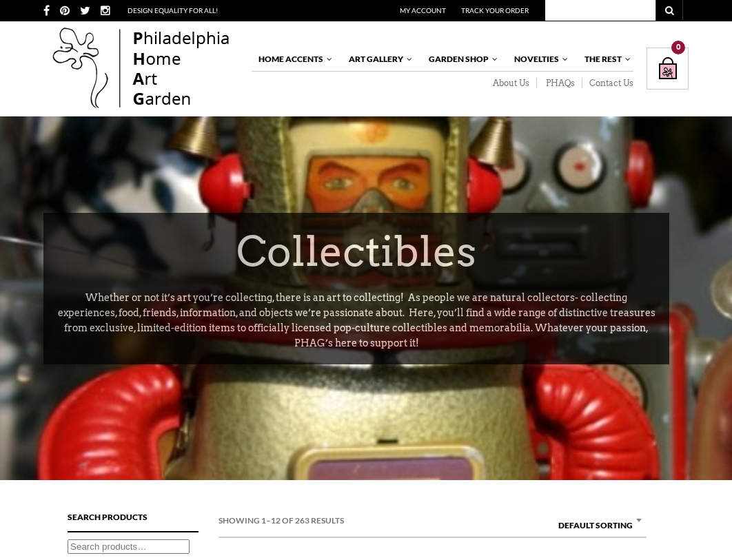 The image size is (732, 560). What do you see at coordinates (133, 522) in the screenshot?
I see `h4: Search Products` at bounding box center [133, 522].